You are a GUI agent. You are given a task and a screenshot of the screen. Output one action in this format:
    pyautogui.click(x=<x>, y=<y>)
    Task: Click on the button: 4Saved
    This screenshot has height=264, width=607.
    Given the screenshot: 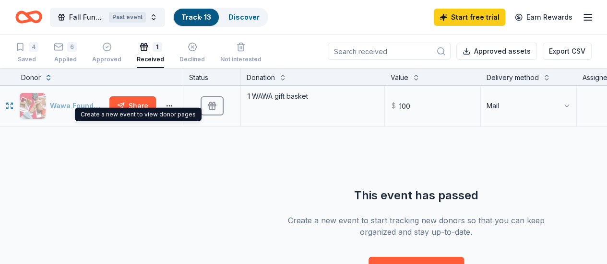 What is the action you would take?
    pyautogui.click(x=27, y=53)
    